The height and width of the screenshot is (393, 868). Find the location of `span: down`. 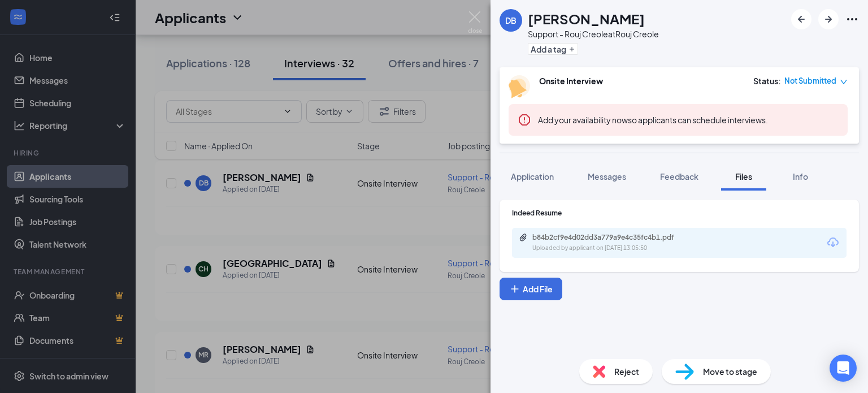

span: down is located at coordinates (843, 82).